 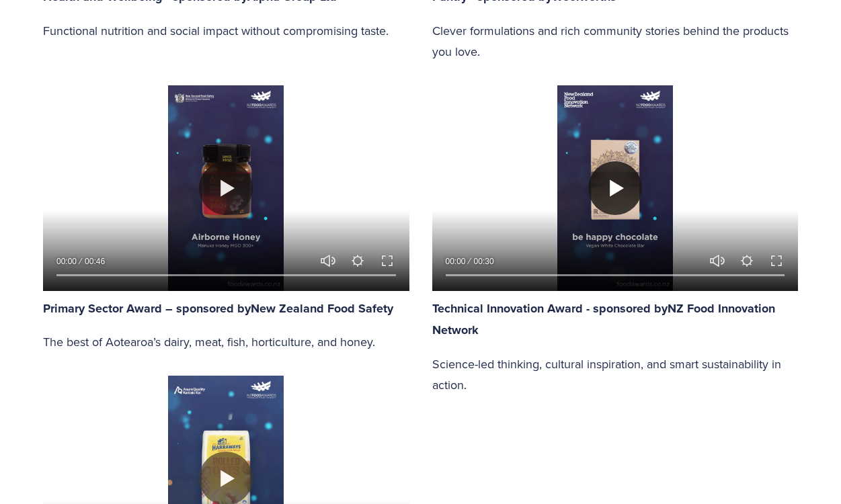 I want to click on p: Science-led thinking, cultural inspiration, and smart sustainability in action., so click(x=615, y=374).